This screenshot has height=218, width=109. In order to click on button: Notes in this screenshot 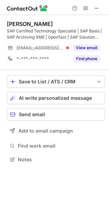, I will do `click(56, 159)`.